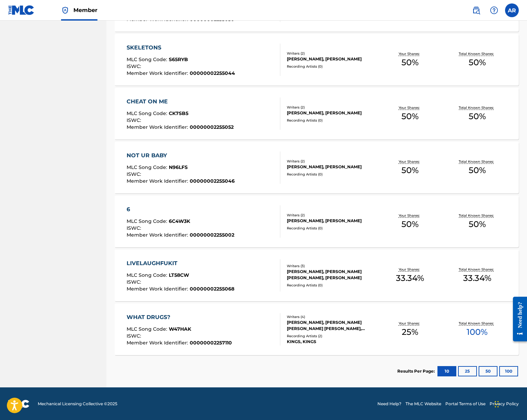 The height and width of the screenshot is (420, 527). I want to click on span: CK7SB5, so click(179, 113).